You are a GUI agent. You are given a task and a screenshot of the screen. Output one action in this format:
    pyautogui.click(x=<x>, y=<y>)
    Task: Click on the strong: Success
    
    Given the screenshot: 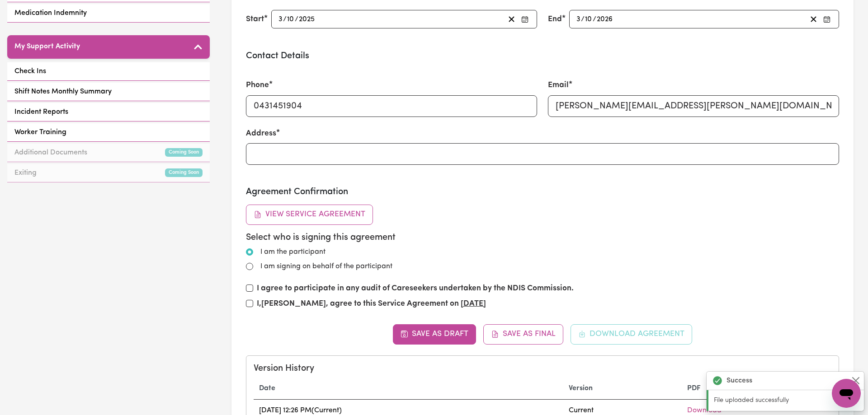 What is the action you would take?
    pyautogui.click(x=739, y=381)
    